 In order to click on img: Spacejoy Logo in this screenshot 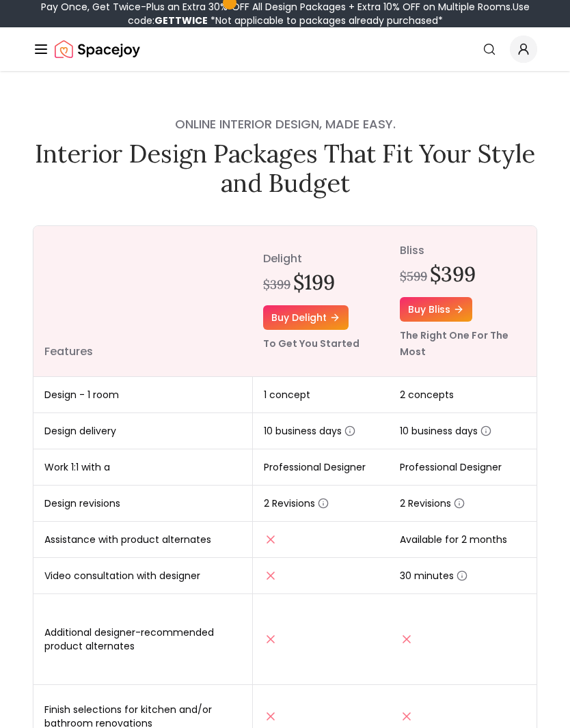, I will do `click(97, 49)`.